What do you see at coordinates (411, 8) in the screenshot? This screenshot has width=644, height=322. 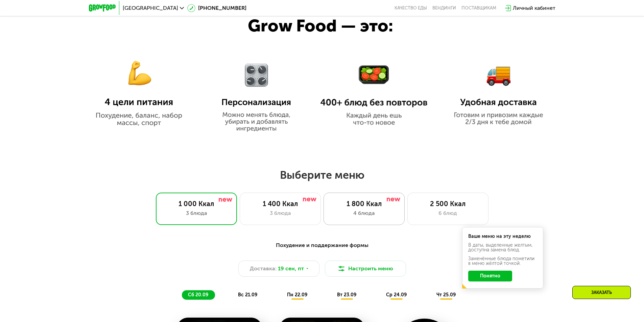 I see `a: Качество еды` at bounding box center [411, 8].